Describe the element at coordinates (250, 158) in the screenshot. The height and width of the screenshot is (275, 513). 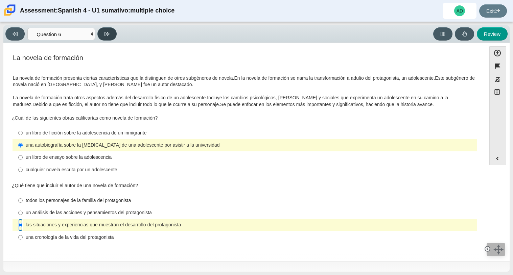
I see `div: un libro de ensayo sobre la adolescencia` at that location.